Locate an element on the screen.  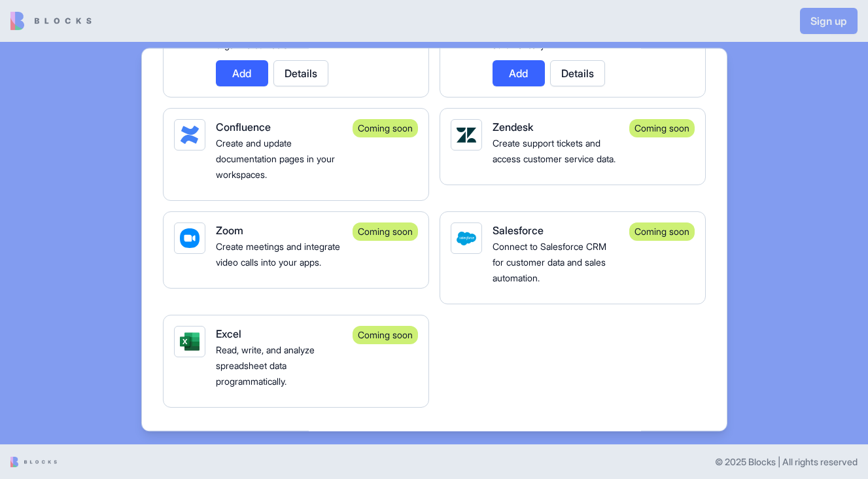
span: Create support tickets and access customer service data. is located at coordinates (554, 150).